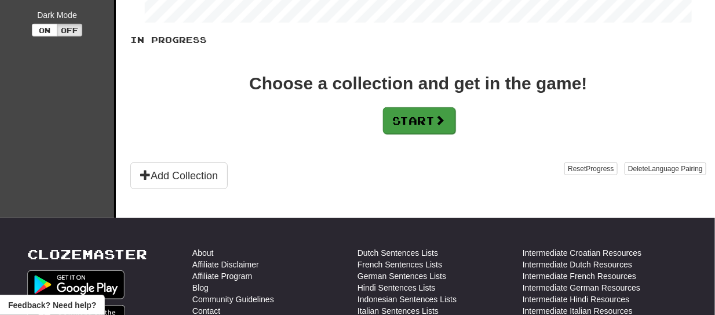 The height and width of the screenshot is (315, 715). What do you see at coordinates (419, 40) in the screenshot?
I see `p: In Progress` at bounding box center [419, 40].